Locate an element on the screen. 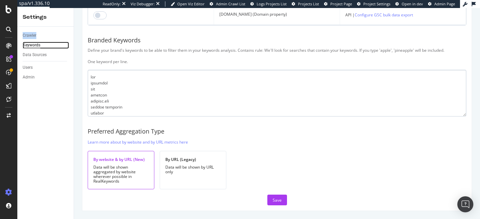 The height and width of the screenshot is (219, 480). a: Open in dev is located at coordinates (409, 4).